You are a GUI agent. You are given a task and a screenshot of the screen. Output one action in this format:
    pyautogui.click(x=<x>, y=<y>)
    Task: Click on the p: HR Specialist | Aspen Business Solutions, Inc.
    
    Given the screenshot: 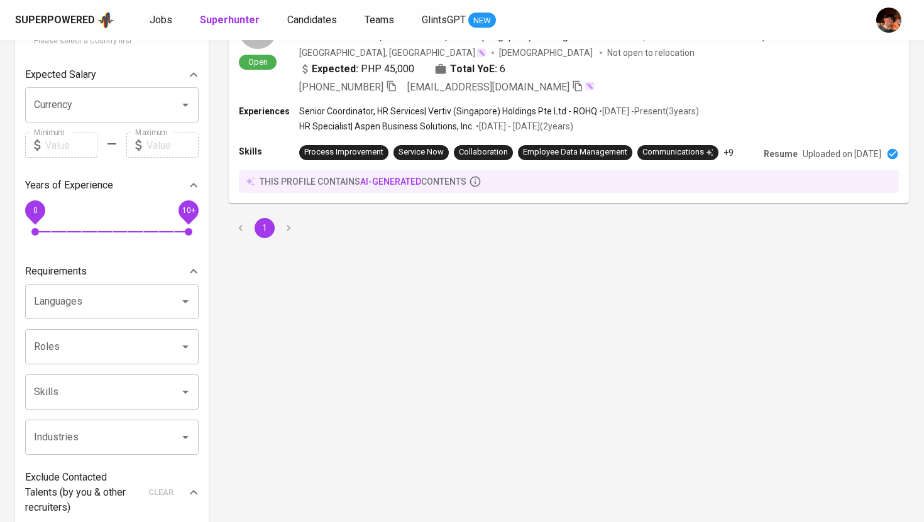 What is the action you would take?
    pyautogui.click(x=387, y=126)
    